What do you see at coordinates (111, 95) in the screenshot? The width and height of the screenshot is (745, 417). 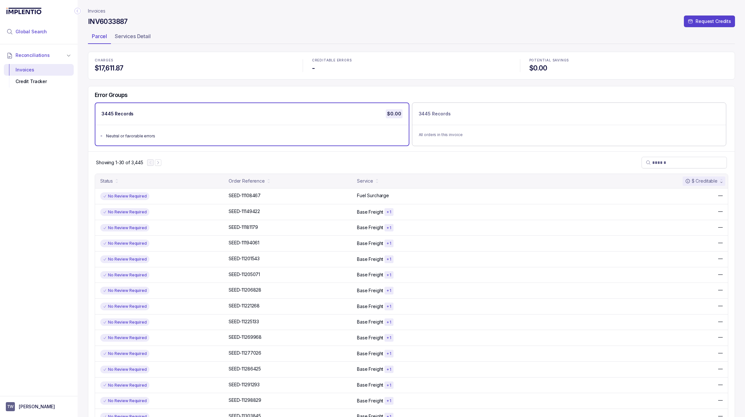 I see `h5: Error Groups` at bounding box center [111, 95].